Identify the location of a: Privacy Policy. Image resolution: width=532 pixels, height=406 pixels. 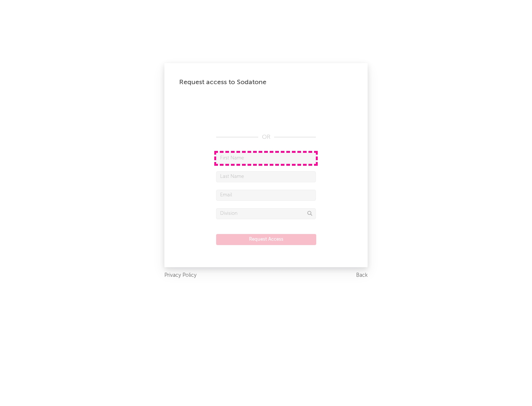
(180, 275).